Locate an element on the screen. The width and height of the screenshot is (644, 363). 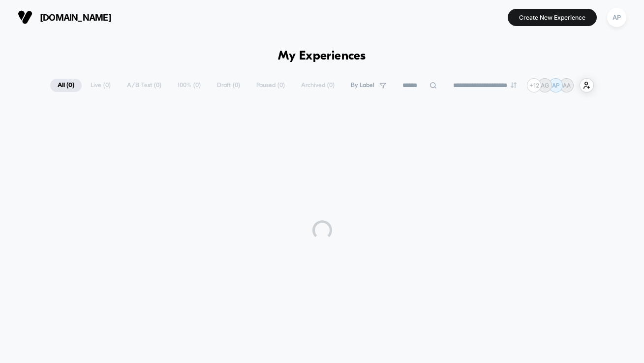
button: Create New Experience is located at coordinates (552, 17).